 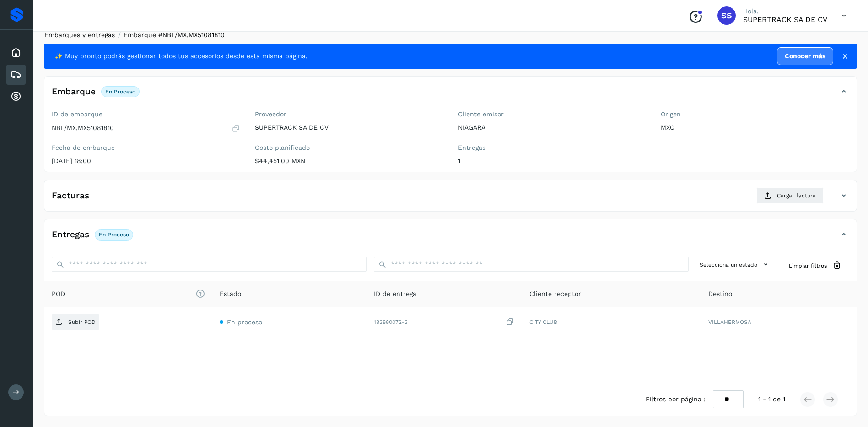 What do you see at coordinates (146, 114) in the screenshot?
I see `label: ID de embarque` at bounding box center [146, 114].